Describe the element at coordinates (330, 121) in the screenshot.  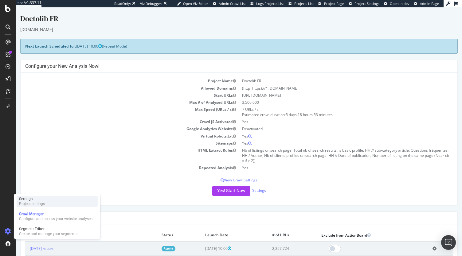
I see `td: Deactivated` at that location.